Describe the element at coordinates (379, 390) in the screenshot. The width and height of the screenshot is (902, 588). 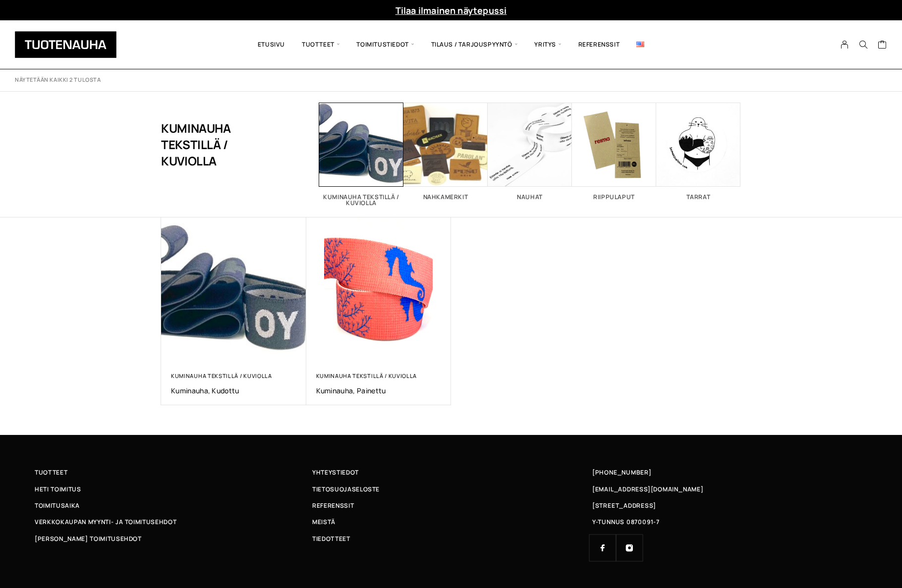
I see `span: Kuminauha, painettu` at that location.